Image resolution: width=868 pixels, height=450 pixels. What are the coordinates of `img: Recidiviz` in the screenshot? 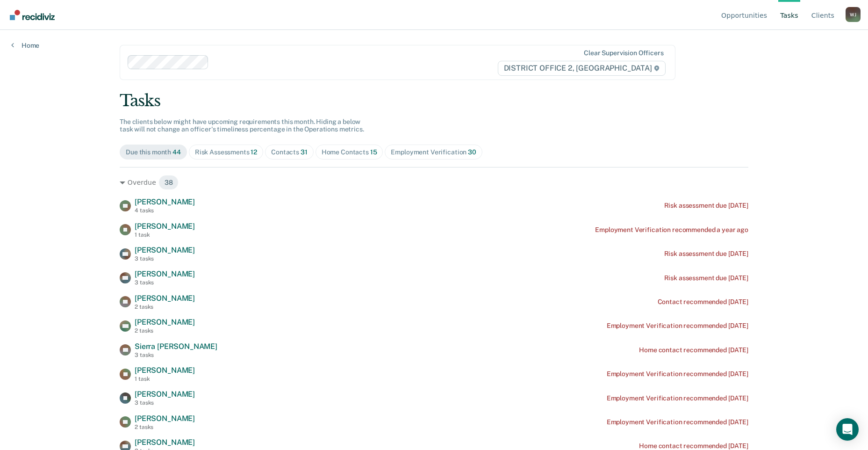 It's located at (32, 15).